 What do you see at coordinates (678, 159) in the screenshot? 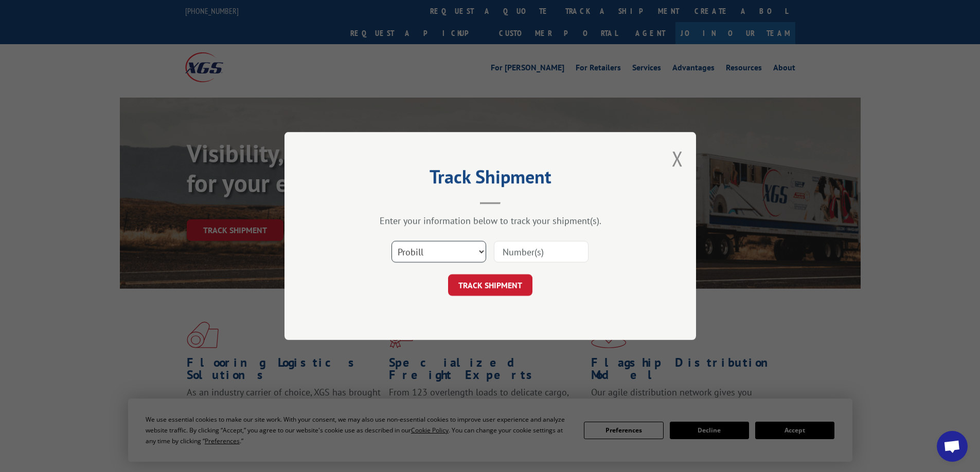
I see `button: Close modal` at bounding box center [678, 159].